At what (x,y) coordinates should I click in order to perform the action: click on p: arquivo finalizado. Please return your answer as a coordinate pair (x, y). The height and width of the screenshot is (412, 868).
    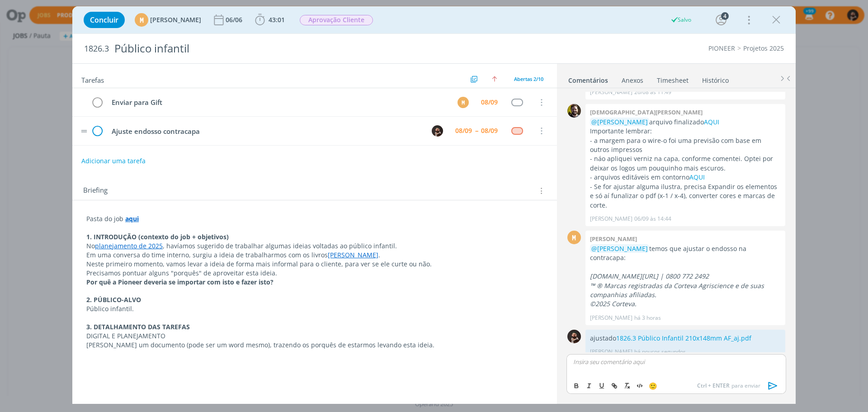
    Looking at the image, I should click on (685, 122).